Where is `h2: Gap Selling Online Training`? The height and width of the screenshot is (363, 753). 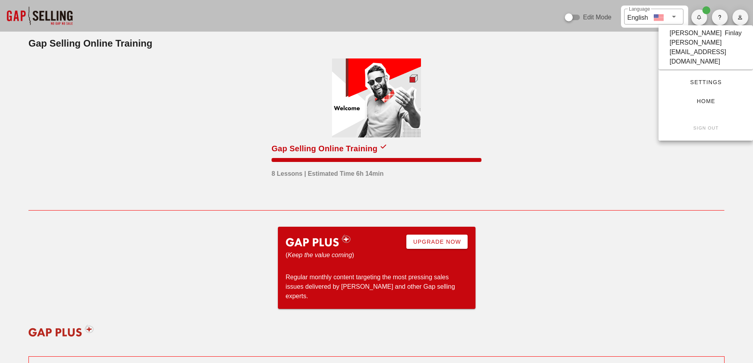 h2: Gap Selling Online Training is located at coordinates (377, 44).